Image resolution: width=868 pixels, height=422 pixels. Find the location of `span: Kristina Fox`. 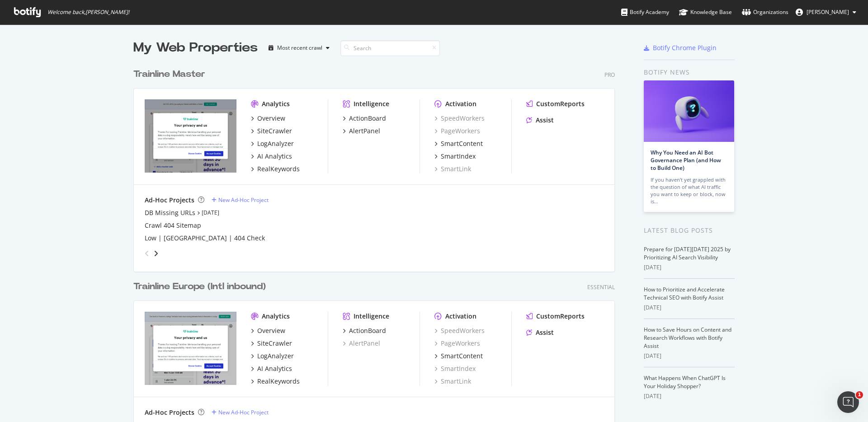

span: Kristina Fox is located at coordinates (828, 12).